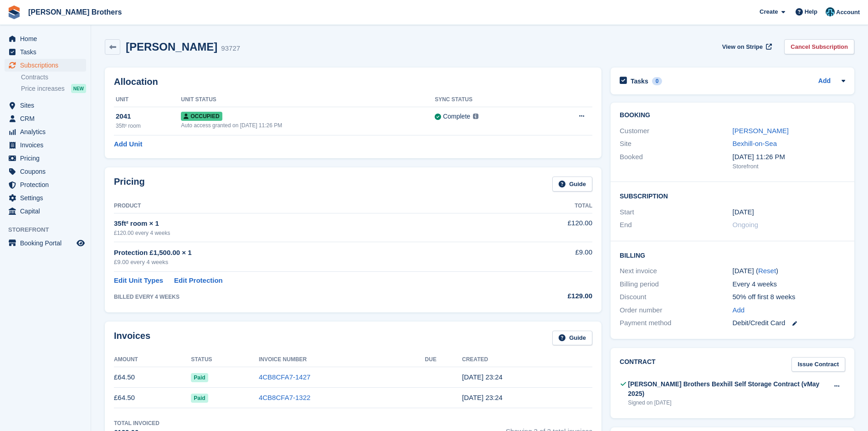 Image resolution: width=868 pixels, height=431 pixels. Describe the element at coordinates (309, 206) in the screenshot. I see `th: Product` at that location.